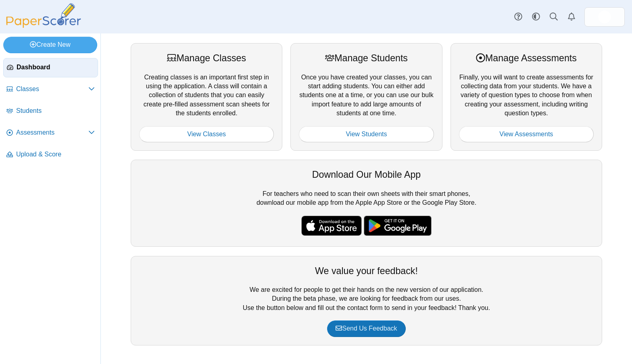 Image resolution: width=632 pixels, height=364 pixels. I want to click on img: apple-store-badge.svg, so click(332, 226).